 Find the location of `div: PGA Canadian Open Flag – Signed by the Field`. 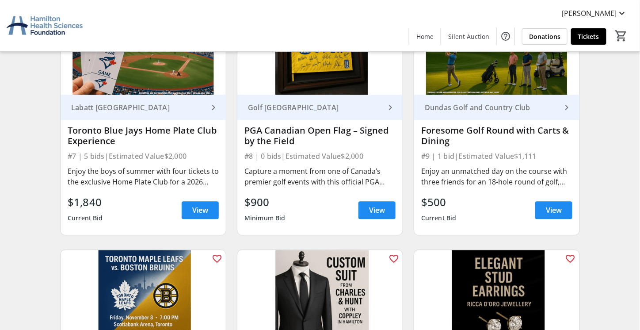

div: PGA Canadian Open Flag – Signed by the Field is located at coordinates (320, 136).